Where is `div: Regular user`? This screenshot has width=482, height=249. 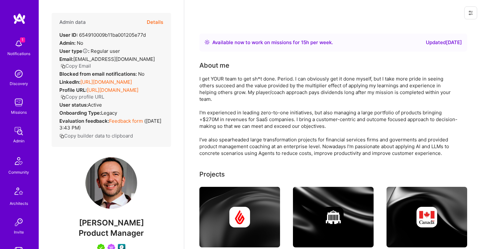
div: Regular user is located at coordinates (90, 51).